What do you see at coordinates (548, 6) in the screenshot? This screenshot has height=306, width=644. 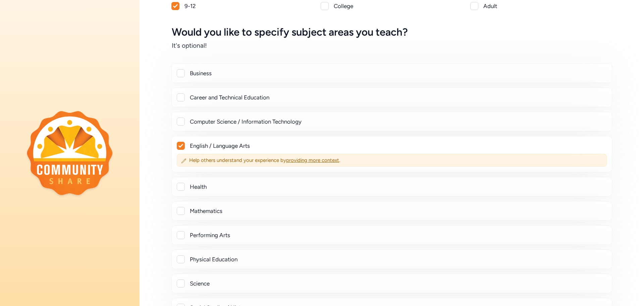 I see `div: Adult` at bounding box center [548, 6].